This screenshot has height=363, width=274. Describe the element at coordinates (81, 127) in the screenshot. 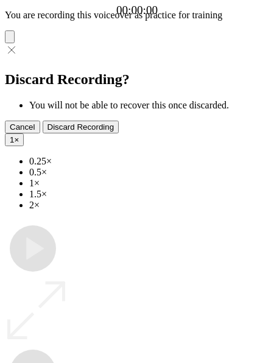

I see `button: Discard Recording` at that location.